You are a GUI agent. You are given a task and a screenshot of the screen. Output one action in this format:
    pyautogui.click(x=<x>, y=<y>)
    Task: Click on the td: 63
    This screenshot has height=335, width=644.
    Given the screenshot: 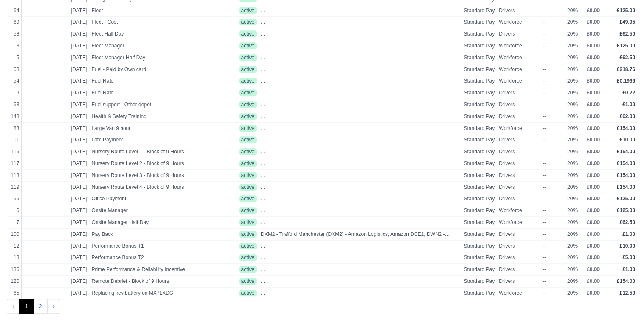 What is the action you would take?
    pyautogui.click(x=14, y=105)
    